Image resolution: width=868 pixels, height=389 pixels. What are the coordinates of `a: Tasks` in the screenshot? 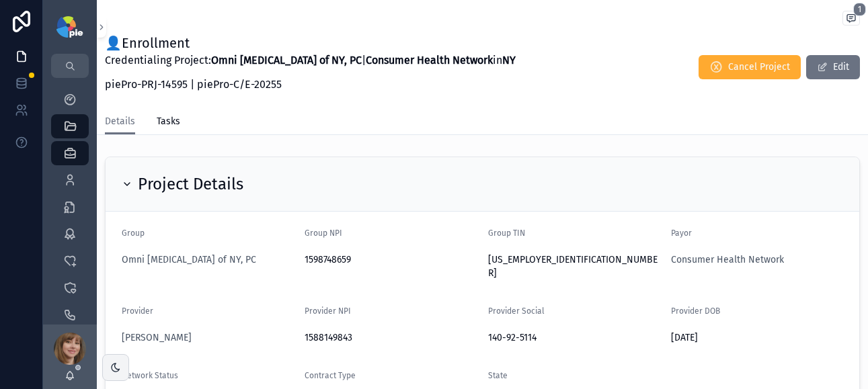 It's located at (169, 123).